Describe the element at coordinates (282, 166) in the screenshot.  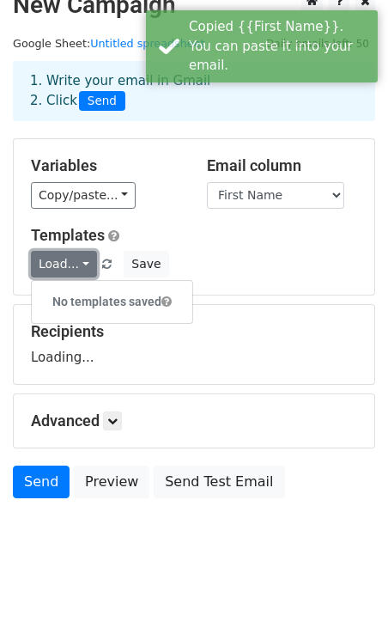
I see `h5: Email column` at that location.